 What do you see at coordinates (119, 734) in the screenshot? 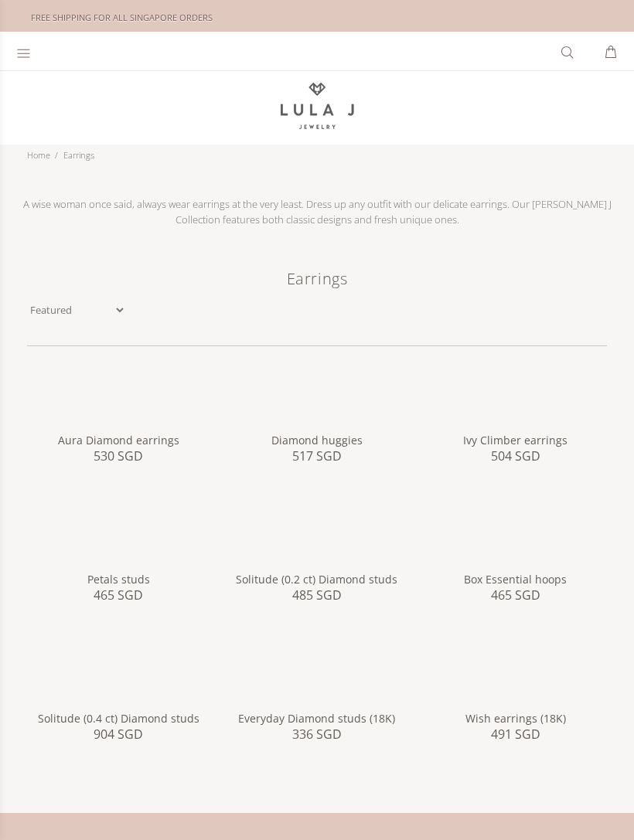
I see `span: 904 SGD` at bounding box center [119, 734].